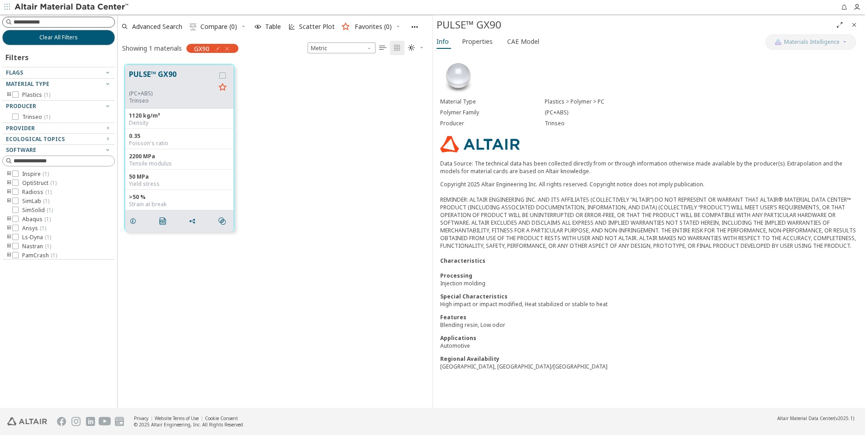 Image resolution: width=865 pixels, height=435 pixels. Describe the element at coordinates (648, 215) in the screenshot. I see `div: Copyright 2025 Altair Engineering Inc. All rights reserved. Copyright notice does not imply publi...` at that location.